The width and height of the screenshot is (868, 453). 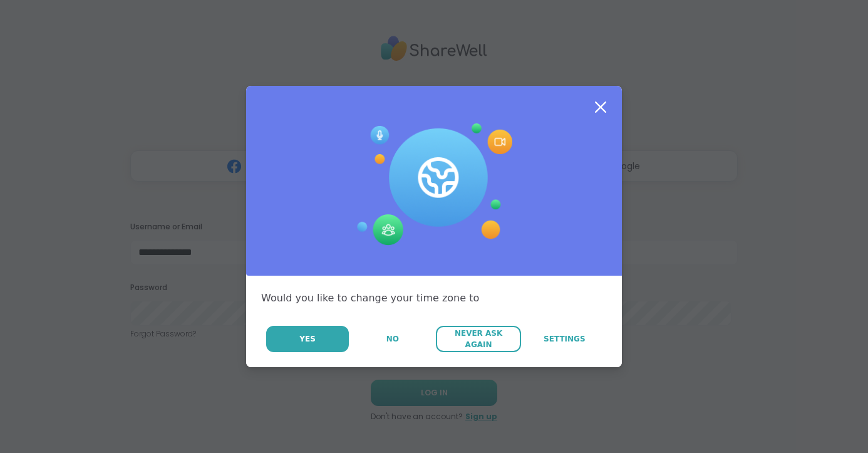 What do you see at coordinates (478, 339) in the screenshot?
I see `button: Never Ask Again` at bounding box center [478, 339].